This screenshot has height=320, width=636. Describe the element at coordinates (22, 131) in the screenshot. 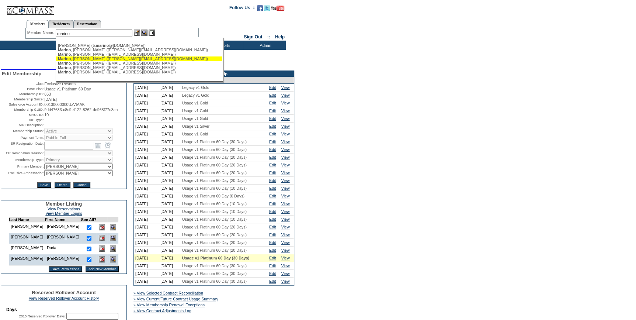

I see `td: Membership Status:` at that location.